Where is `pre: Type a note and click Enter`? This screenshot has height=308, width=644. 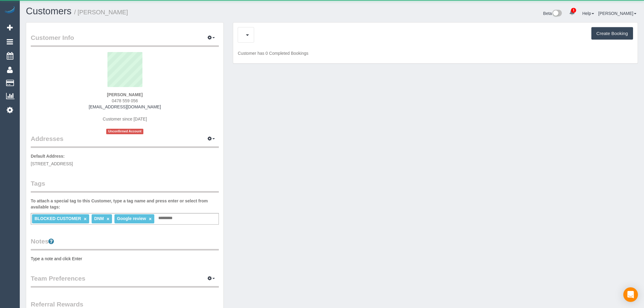
pre: Type a note and click Enter is located at coordinates (125, 259).